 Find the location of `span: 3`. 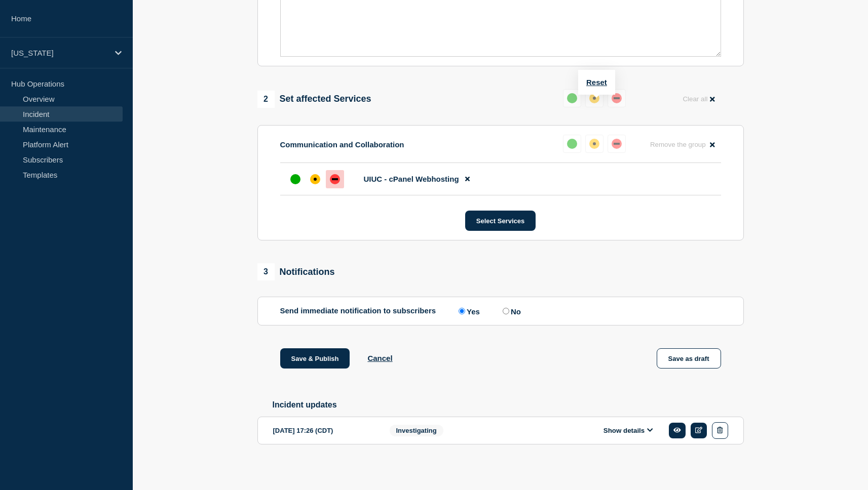

span: 3 is located at coordinates (266, 272).